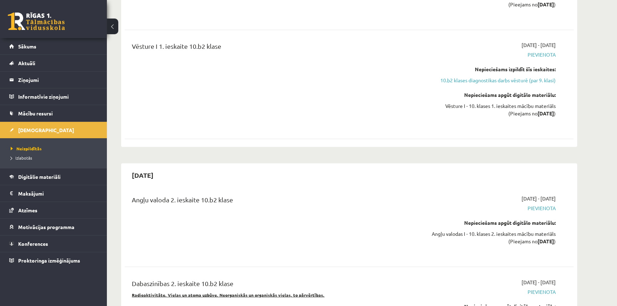 This screenshot has width=617, height=306. I want to click on div: Vēsture I - 10. klases 1. ieskaites mācību materiāls (Pieejams no ), so click(489, 110).